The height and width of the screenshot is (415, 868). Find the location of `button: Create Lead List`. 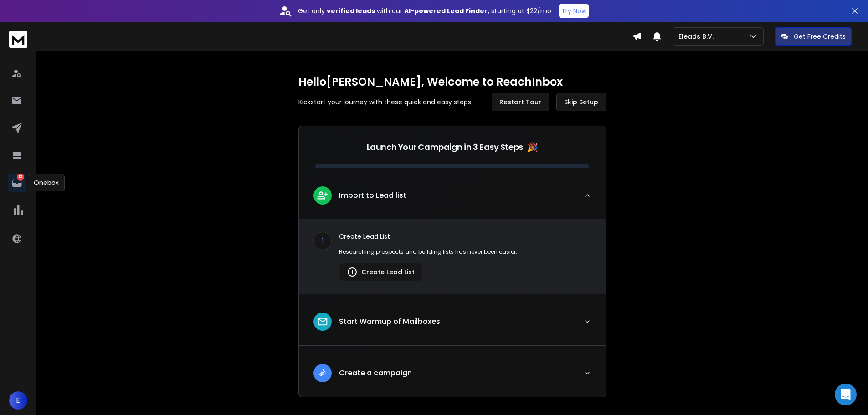

button: Create Lead List is located at coordinates (380, 272).